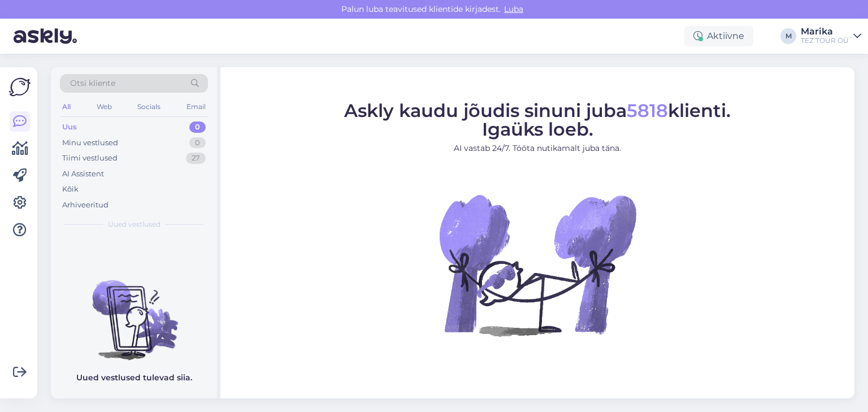 The image size is (868, 412). What do you see at coordinates (70, 127) in the screenshot?
I see `div: Uus` at bounding box center [70, 127].